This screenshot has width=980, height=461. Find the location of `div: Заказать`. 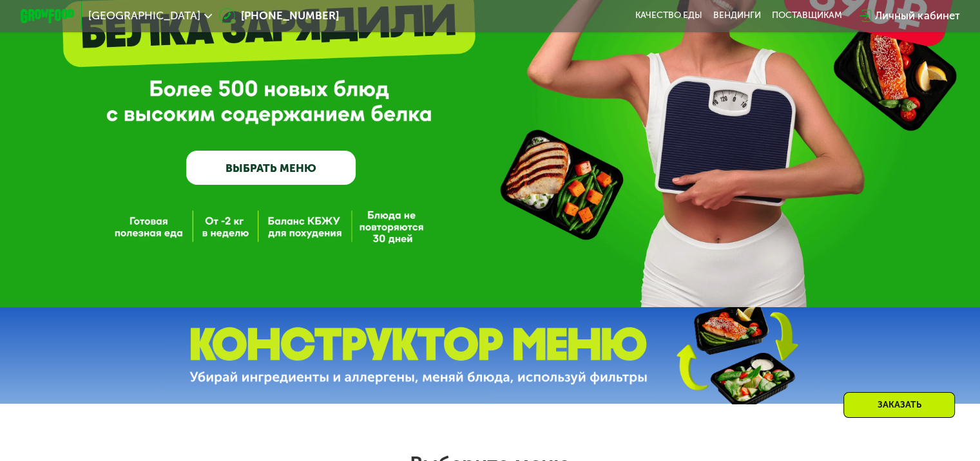

div: Заказать is located at coordinates (899, 405).